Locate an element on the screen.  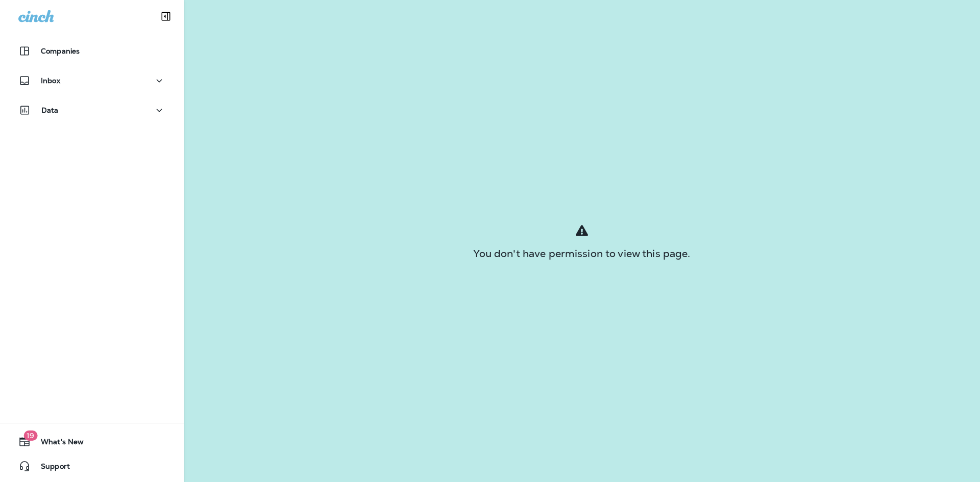
button: Collapse Sidebar is located at coordinates (166, 17).